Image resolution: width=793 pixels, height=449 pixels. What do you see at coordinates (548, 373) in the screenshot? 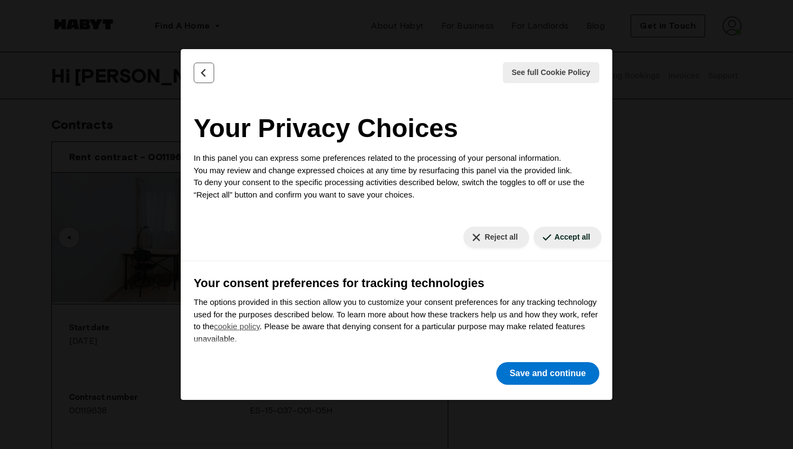
I see `button: Save and continue` at bounding box center [548, 373].